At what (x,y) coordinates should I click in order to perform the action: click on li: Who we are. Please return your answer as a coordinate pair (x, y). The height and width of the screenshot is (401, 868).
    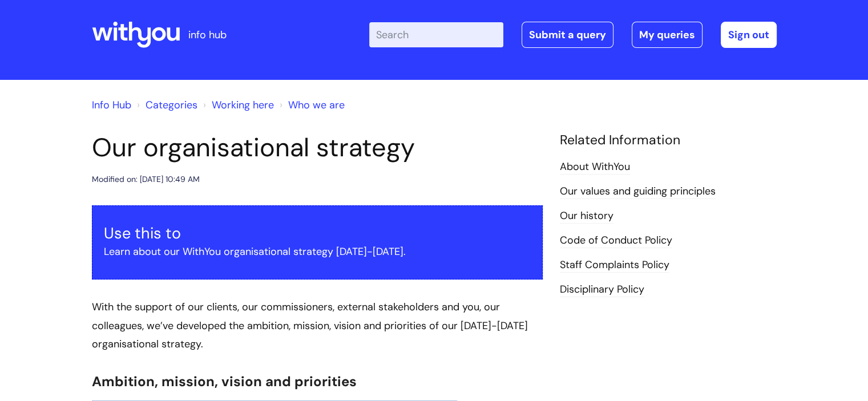
    Looking at the image, I should click on (310, 105).